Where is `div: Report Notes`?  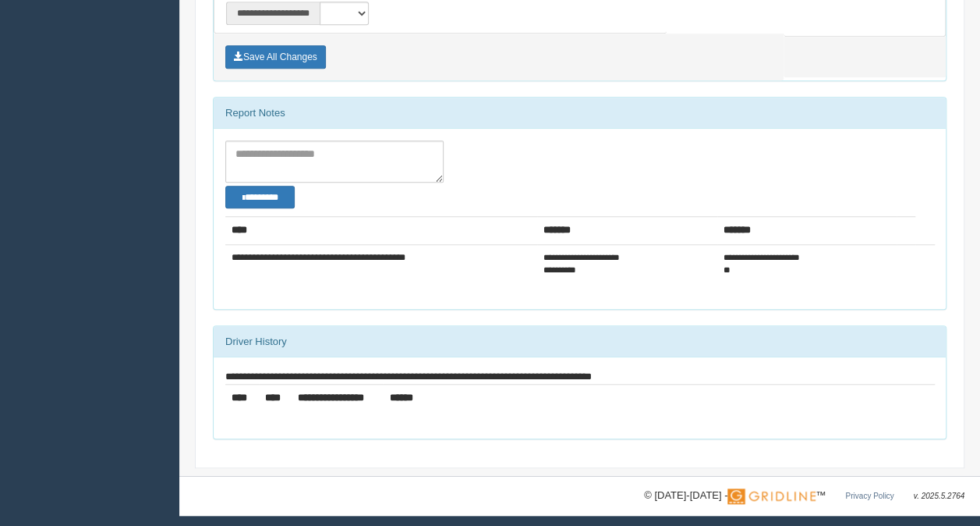
div: Report Notes is located at coordinates (579, 113).